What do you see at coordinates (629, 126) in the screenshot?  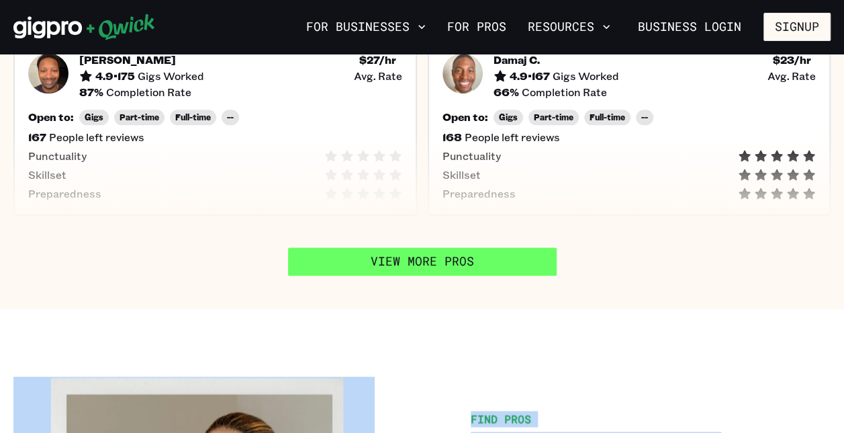 I see `button: Pro headshotDamaj C.4.9•167Gigs Worked$23/hr Avg. Rate66%Completion RateOpen to:GigsPart-timeFull...` at bounding box center [629, 126].